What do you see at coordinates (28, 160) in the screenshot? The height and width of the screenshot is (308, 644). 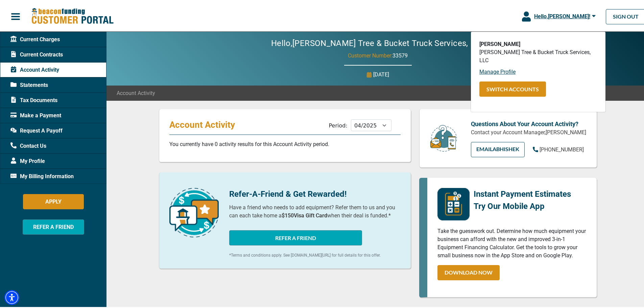 I see `span: My Profile` at bounding box center [28, 160].